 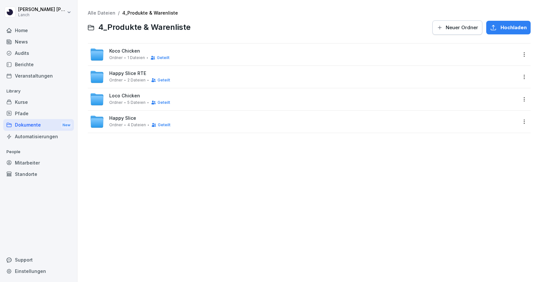 I want to click on p: People, so click(x=39, y=152).